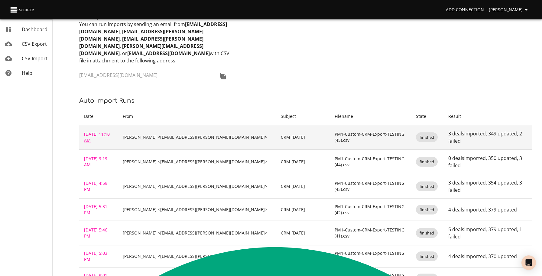  I want to click on span: Auto Import Runs, so click(107, 100).